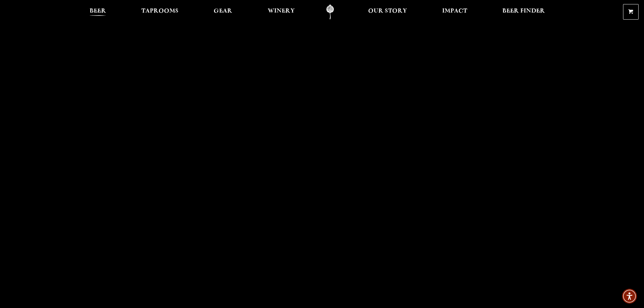 The width and height of the screenshot is (644, 308). Describe the element at coordinates (388, 11) in the screenshot. I see `span: Our Story` at that location.